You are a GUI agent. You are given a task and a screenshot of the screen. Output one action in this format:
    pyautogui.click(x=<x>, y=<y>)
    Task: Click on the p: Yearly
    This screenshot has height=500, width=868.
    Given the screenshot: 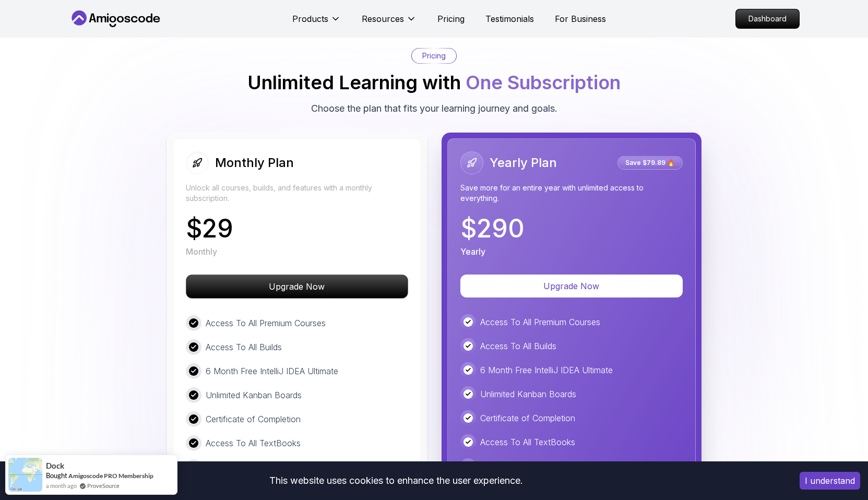 What is the action you would take?
    pyautogui.click(x=473, y=251)
    